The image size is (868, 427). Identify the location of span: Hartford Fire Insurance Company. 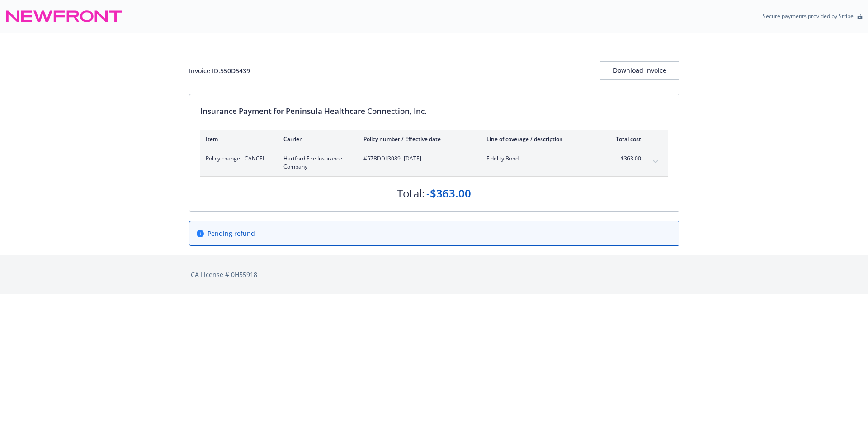
(316, 162).